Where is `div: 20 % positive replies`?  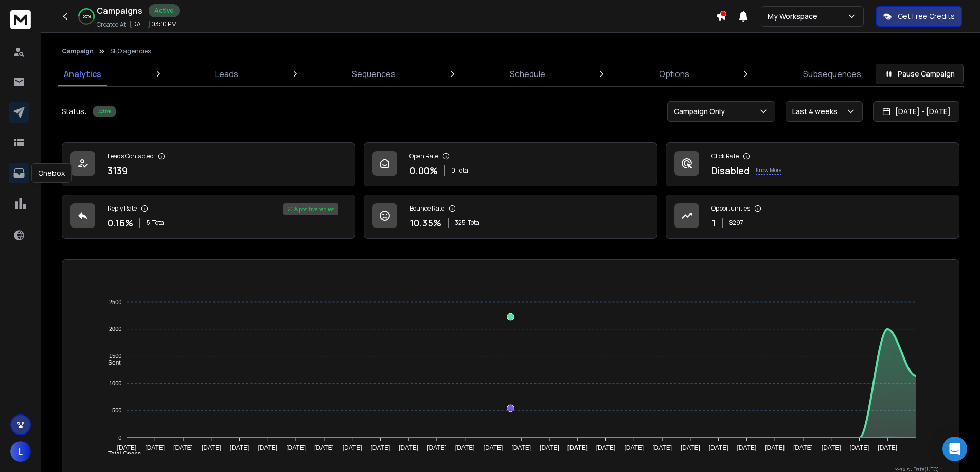 div: 20 % positive replies is located at coordinates (310, 209).